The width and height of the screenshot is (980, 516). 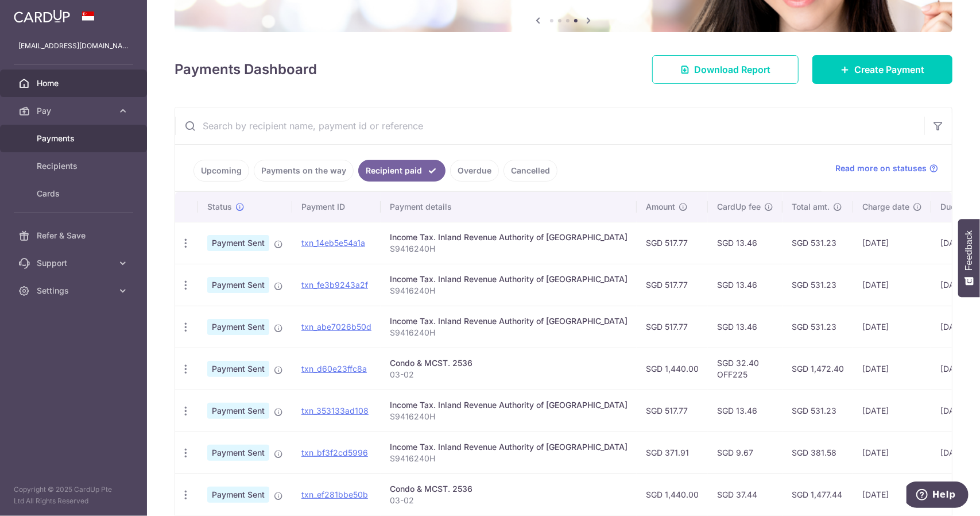 What do you see at coordinates (886, 168) in the screenshot?
I see `a: Read more on statuses` at bounding box center [886, 168].